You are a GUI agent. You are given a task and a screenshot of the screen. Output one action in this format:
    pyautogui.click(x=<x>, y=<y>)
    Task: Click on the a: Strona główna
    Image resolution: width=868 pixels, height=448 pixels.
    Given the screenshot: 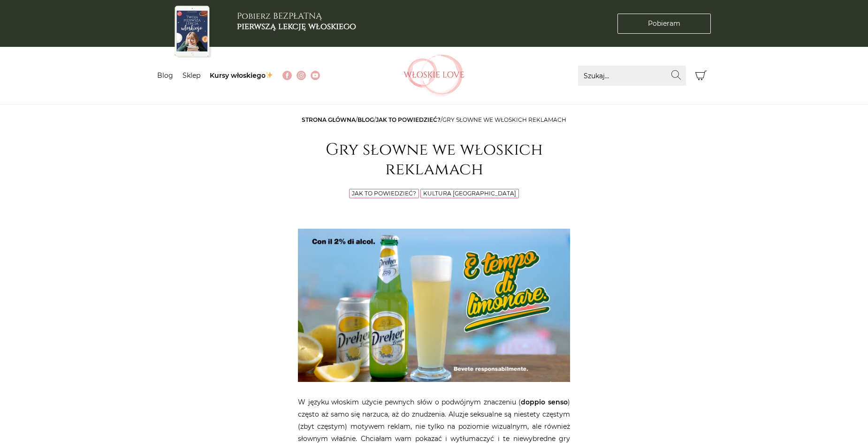 What is the action you would take?
    pyautogui.click(x=328, y=119)
    